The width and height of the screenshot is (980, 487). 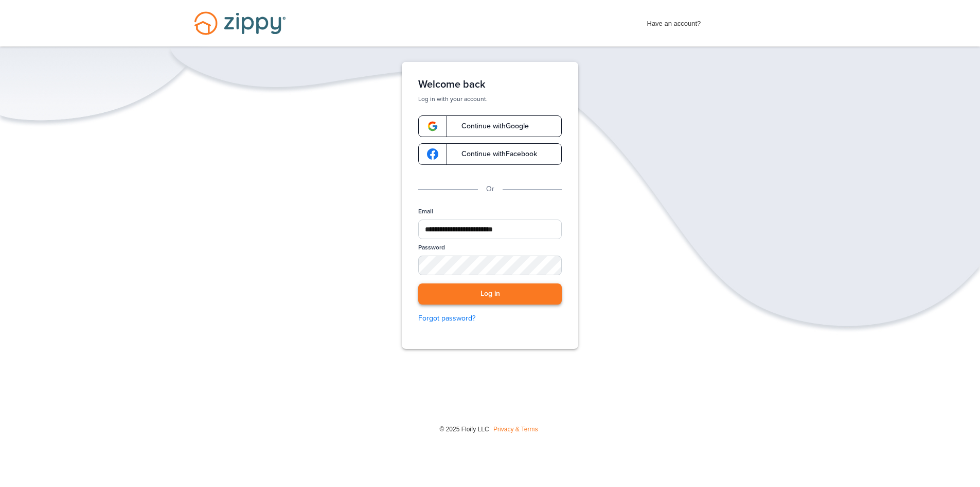 I want to click on span: © 2025 Floify LLC, so click(x=464, y=429).